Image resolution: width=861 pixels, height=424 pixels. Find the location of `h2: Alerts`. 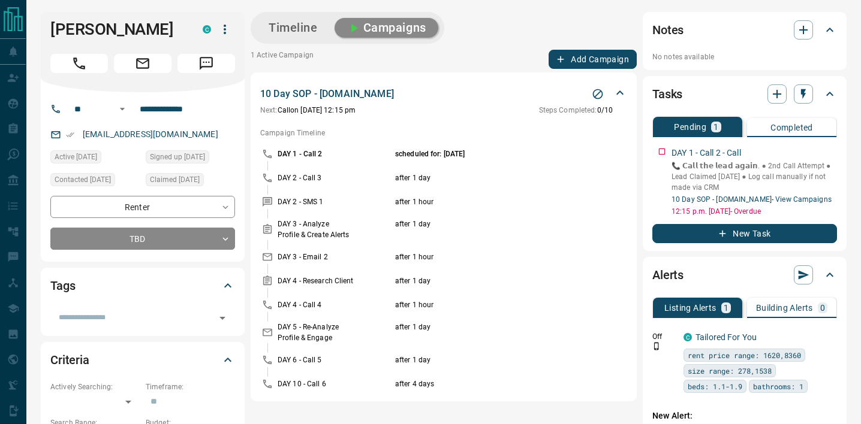

h2: Alerts is located at coordinates (668, 275).